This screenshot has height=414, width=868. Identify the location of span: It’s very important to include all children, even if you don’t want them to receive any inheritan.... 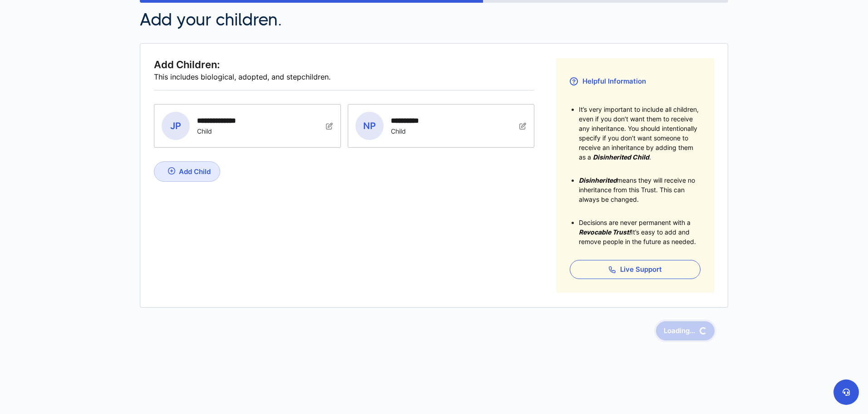
(639, 133).